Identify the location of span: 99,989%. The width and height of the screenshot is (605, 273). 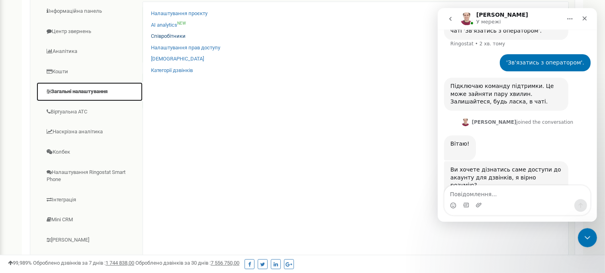
(20, 263).